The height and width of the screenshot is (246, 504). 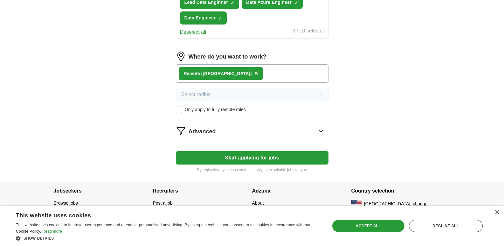 I want to click on label: Where do you want to work?, so click(x=227, y=57).